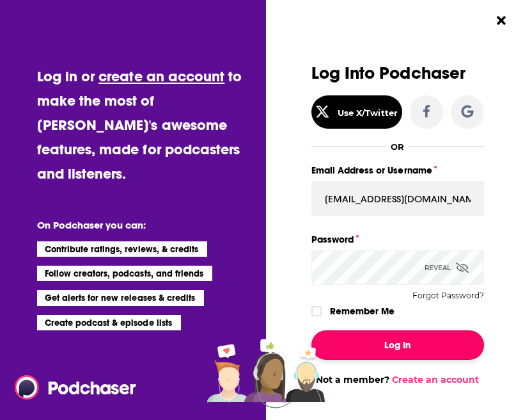 The width and height of the screenshot is (532, 420). I want to click on a: Create an account, so click(435, 380).